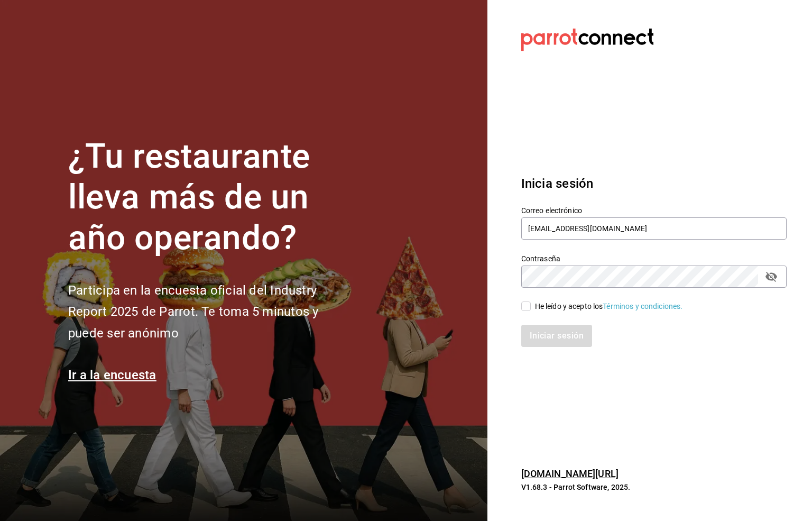 The width and height of the screenshot is (812, 521). Describe the element at coordinates (643, 306) in the screenshot. I see `a: Términos y condiciones.` at that location.